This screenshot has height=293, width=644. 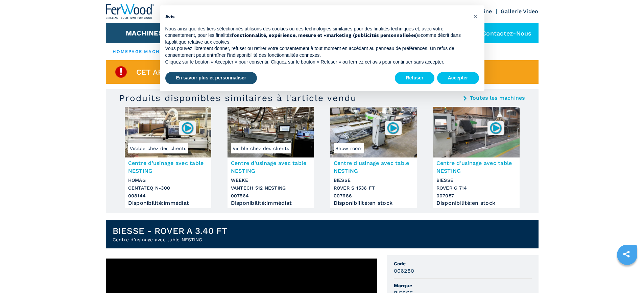 What do you see at coordinates (393, 128) in the screenshot?
I see `img: 007686` at bounding box center [393, 128].